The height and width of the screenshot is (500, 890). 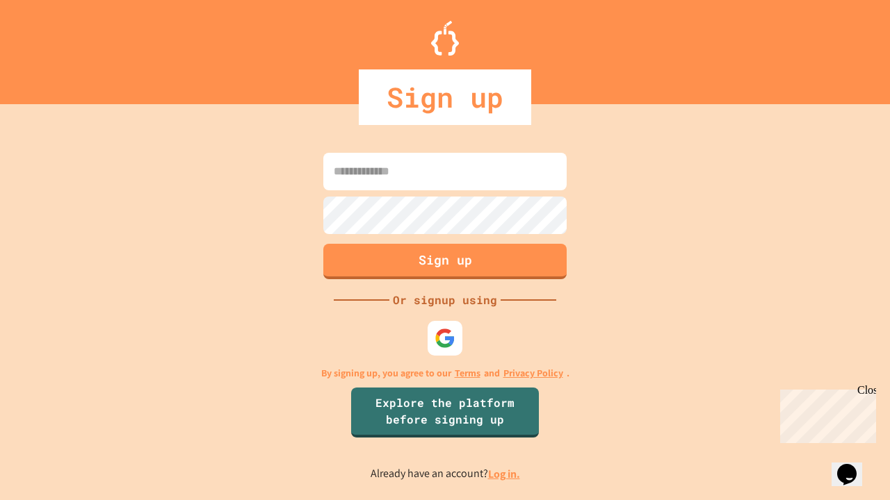 I want to click on a: Log in., so click(x=504, y=474).